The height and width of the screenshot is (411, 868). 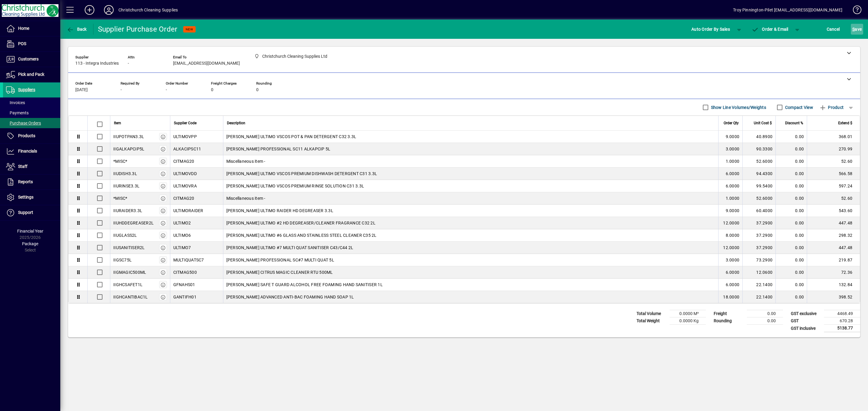 What do you see at coordinates (117, 123) in the screenshot?
I see `span: Item` at bounding box center [117, 123].